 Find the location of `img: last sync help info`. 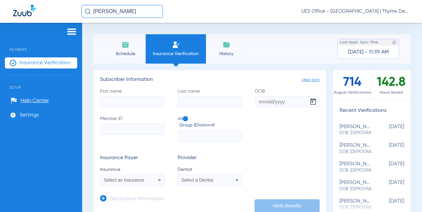

img: last sync help info is located at coordinates (394, 42).